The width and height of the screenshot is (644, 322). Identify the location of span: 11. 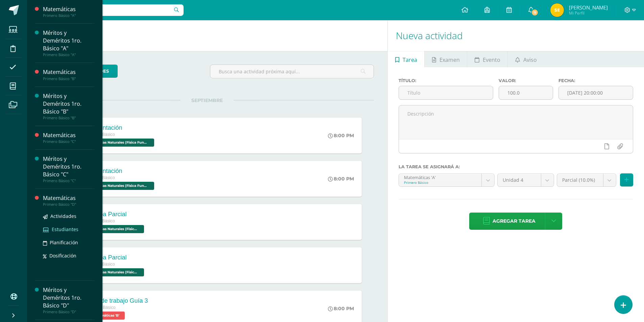
(535, 12).